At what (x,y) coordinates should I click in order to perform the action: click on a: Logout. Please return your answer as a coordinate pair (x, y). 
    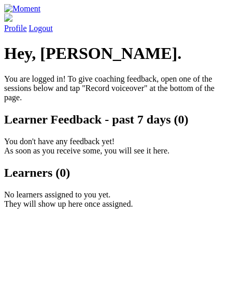
    Looking at the image, I should click on (41, 28).